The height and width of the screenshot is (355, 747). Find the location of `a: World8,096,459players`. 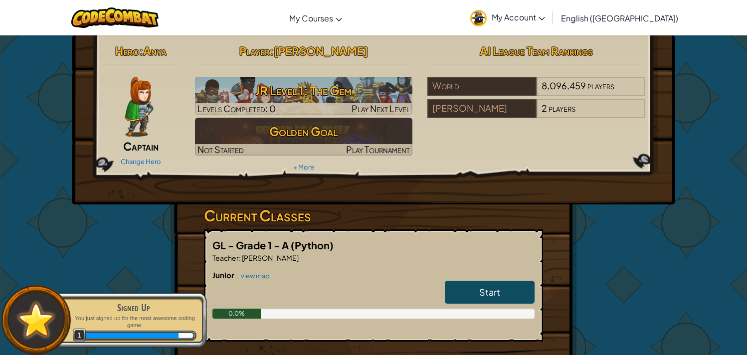

a: World8,096,459players is located at coordinates (536, 92).